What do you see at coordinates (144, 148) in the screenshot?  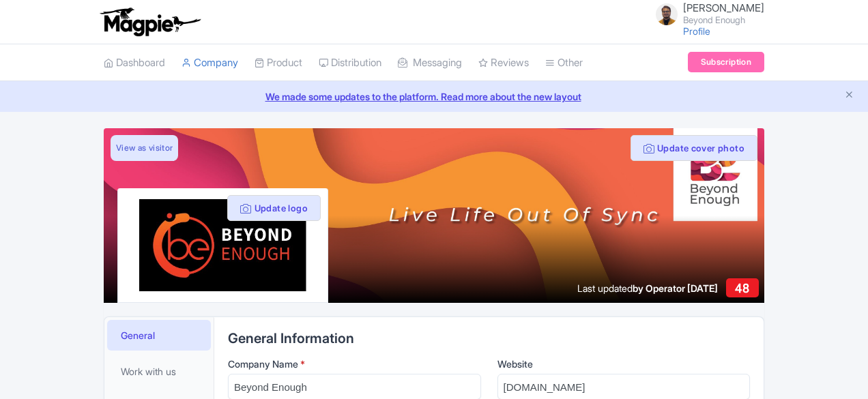 I see `a: View as visitor` at bounding box center [144, 148].